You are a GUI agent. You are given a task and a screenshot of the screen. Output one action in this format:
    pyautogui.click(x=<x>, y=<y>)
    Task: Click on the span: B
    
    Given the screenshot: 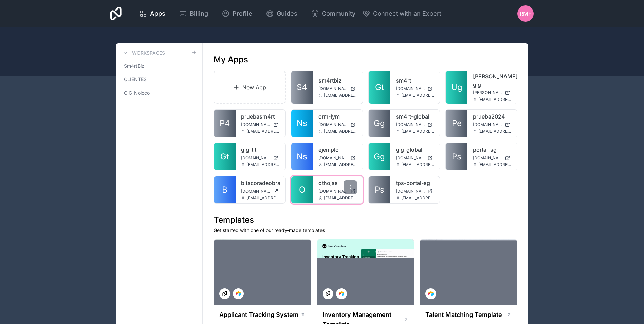 What is the action you would take?
    pyautogui.click(x=225, y=190)
    